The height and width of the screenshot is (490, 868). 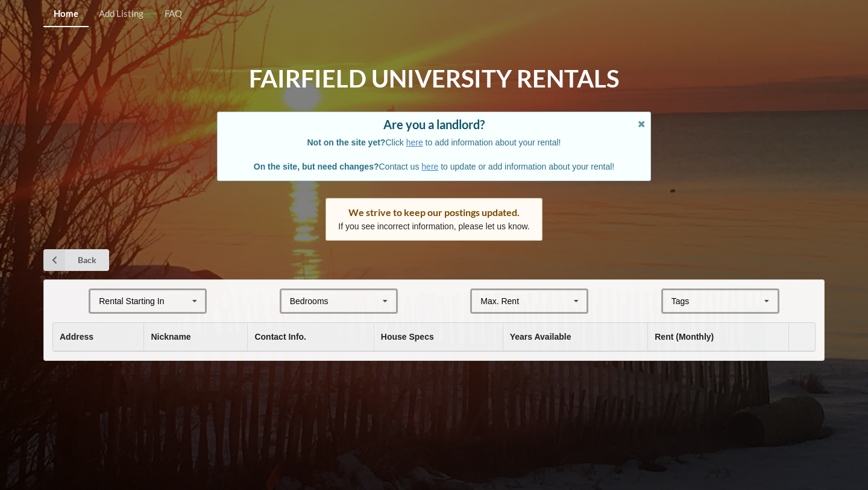 I want to click on span: Contact us to update or add information about your rental!, so click(x=434, y=167).